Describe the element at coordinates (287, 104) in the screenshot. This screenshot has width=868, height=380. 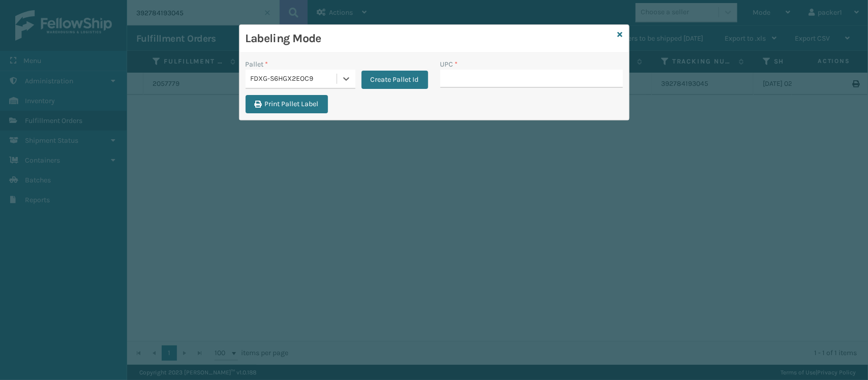
I see `button: Print Pallet Label` at that location.